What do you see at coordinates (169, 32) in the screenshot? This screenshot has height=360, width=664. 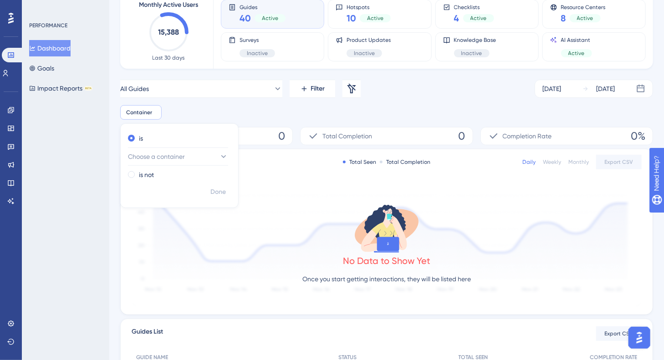 I see `text: 15,388` at bounding box center [169, 32].